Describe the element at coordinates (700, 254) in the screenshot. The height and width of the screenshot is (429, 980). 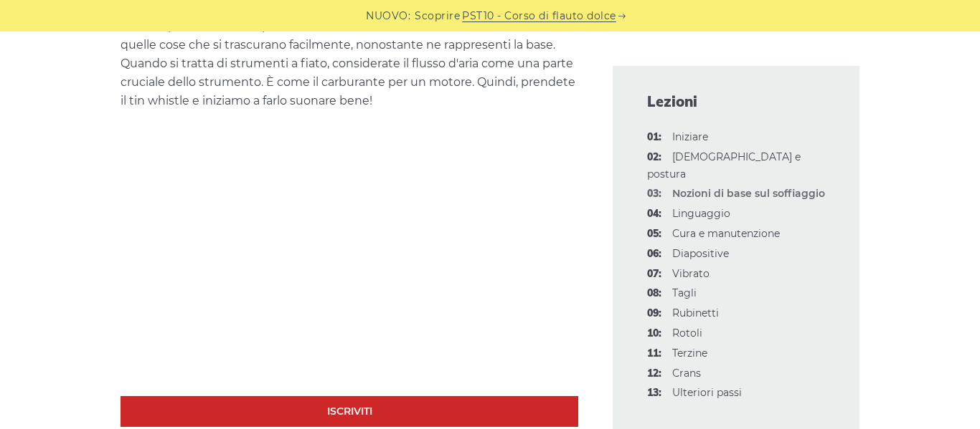
I see `font: Diapositive` at that location.